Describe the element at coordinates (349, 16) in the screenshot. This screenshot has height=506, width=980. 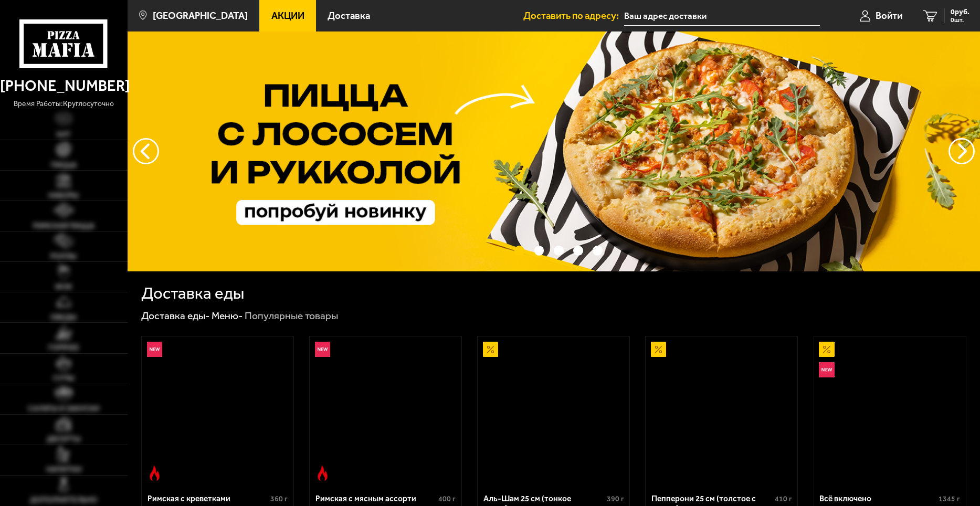
I see `span: Доставка` at that location.